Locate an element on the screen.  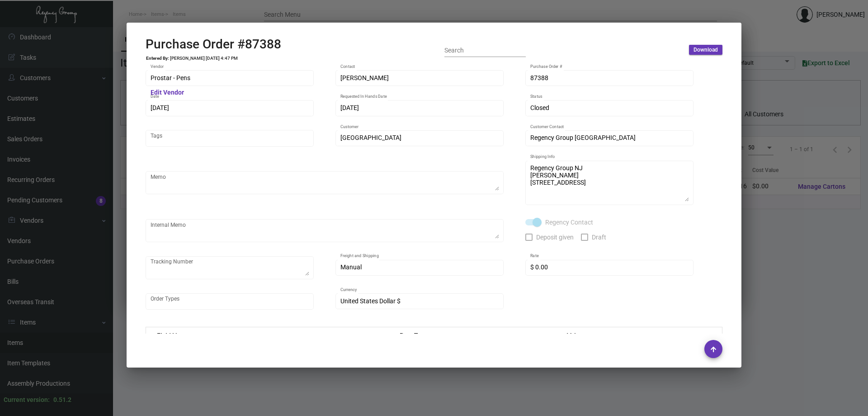
span: Closed is located at coordinates (539, 108).